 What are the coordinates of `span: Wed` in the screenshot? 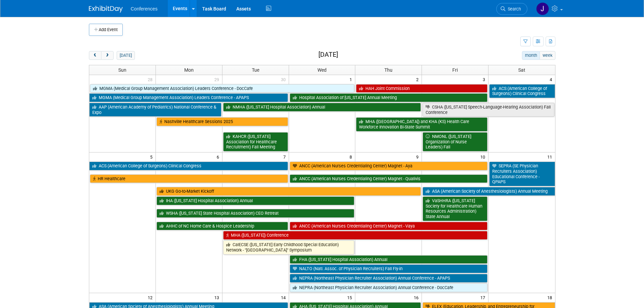 It's located at (322, 70).